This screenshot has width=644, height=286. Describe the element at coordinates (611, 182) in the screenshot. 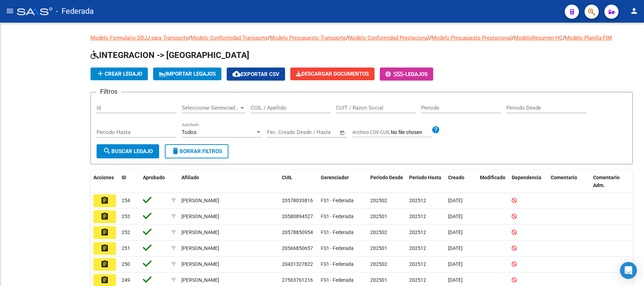

I see `datatable-header-cell: Comentario Adm.` at that location.